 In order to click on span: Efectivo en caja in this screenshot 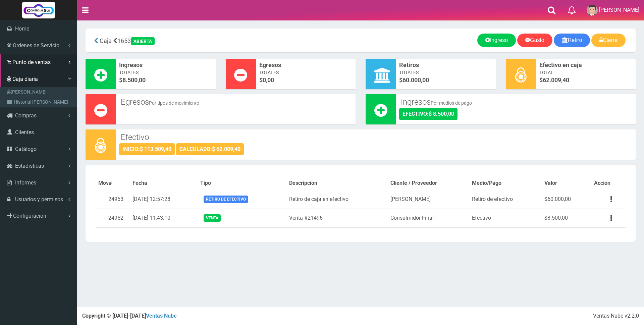, I will do `click(586, 65)`.